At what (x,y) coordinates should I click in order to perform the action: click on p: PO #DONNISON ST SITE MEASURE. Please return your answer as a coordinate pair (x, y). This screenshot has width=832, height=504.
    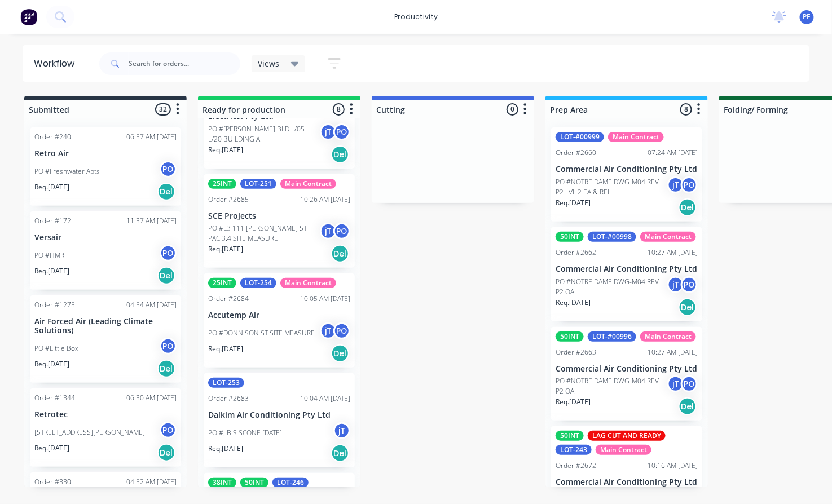
    Looking at the image, I should click on (261, 333).